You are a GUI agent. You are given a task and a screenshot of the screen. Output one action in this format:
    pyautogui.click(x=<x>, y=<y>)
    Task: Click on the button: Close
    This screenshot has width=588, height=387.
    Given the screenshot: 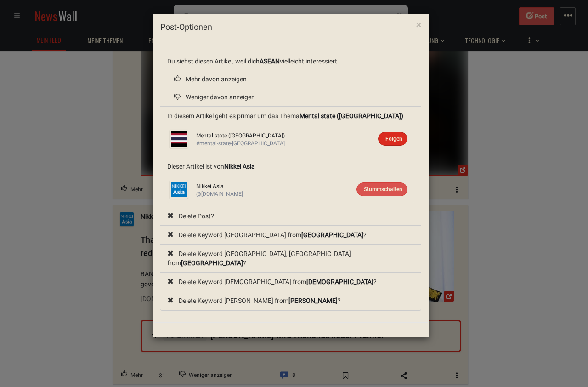 What is the action you would take?
    pyautogui.click(x=418, y=24)
    